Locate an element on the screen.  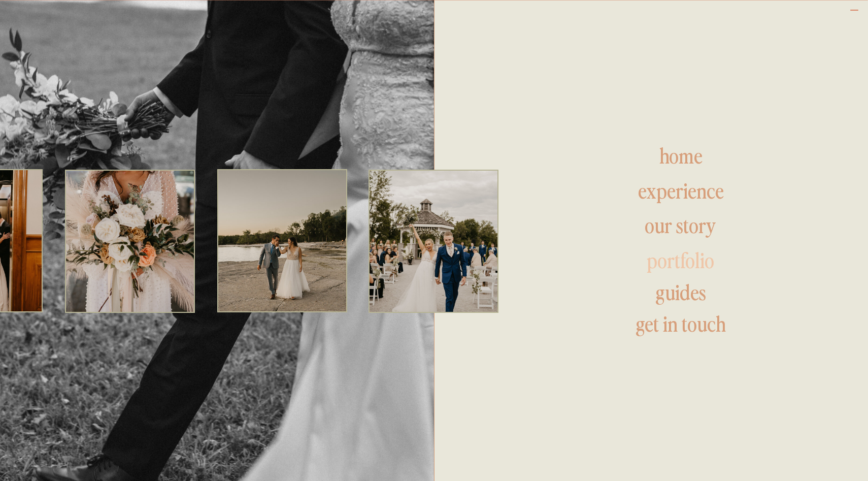
h1: guides is located at coordinates (680, 293).